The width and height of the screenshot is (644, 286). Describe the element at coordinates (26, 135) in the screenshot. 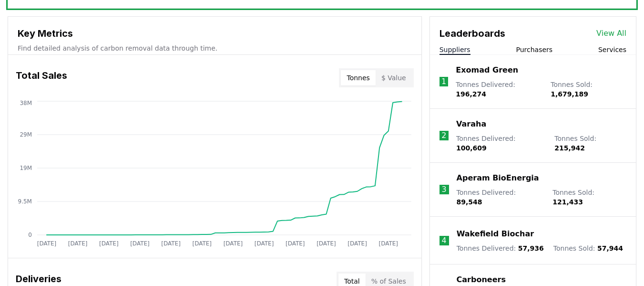

I see `tspan: 29M` at that location.